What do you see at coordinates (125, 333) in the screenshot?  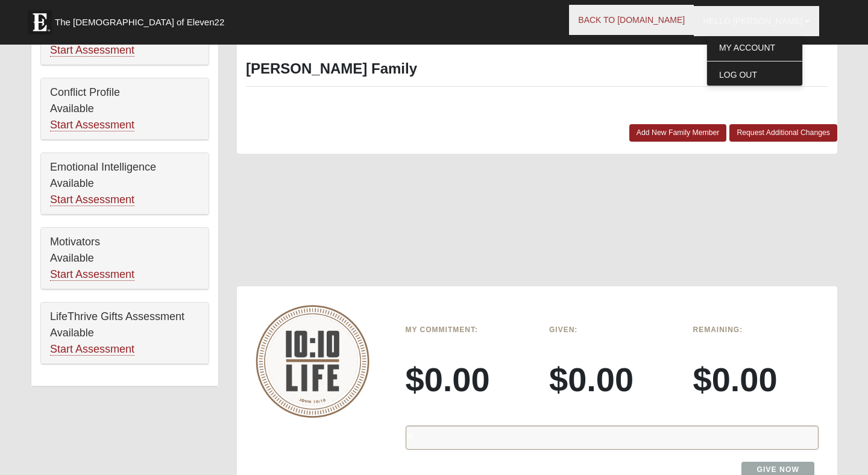 I see `div: LifeThrive Gifts Assessment Available` at bounding box center [125, 333].